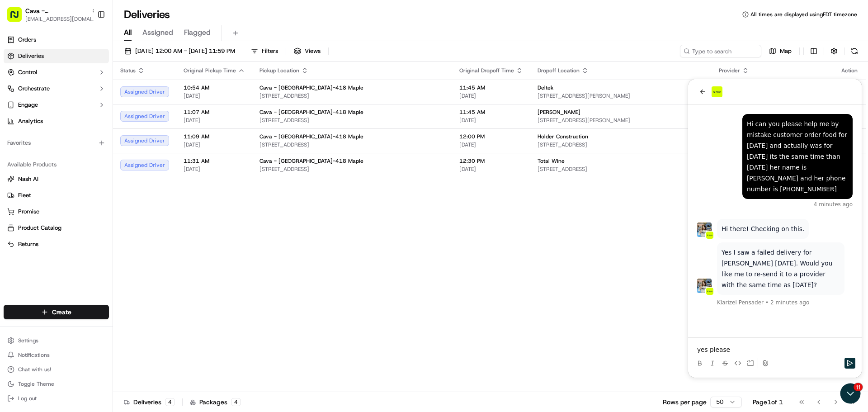 This screenshot has width=868, height=412. What do you see at coordinates (56, 196) in the screenshot?
I see `a: Fleet` at bounding box center [56, 196].